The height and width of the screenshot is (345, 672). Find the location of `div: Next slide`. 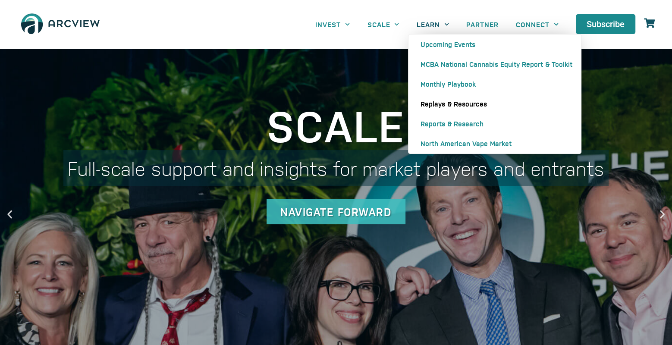

div: Next slide is located at coordinates (662, 214).